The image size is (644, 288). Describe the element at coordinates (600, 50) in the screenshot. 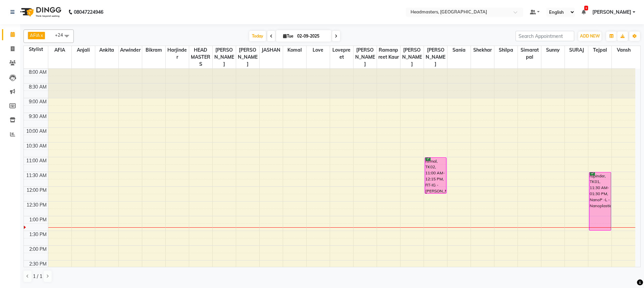

I see `span: Tejpal` at that location.